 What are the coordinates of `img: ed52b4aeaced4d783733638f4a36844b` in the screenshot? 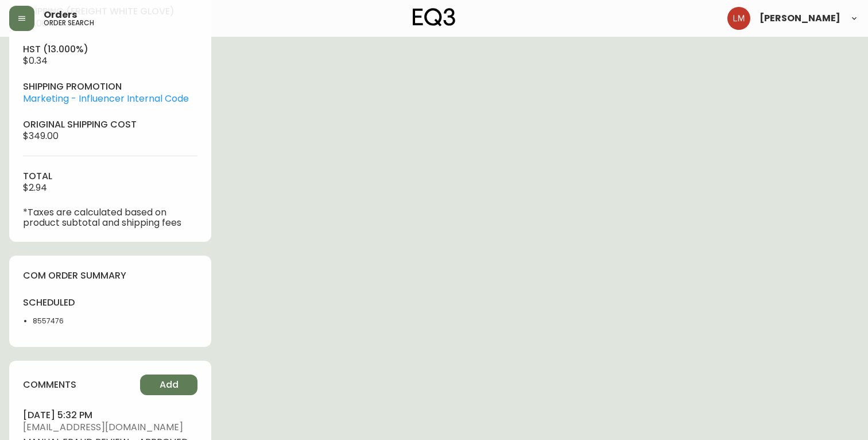 It's located at (739, 18).